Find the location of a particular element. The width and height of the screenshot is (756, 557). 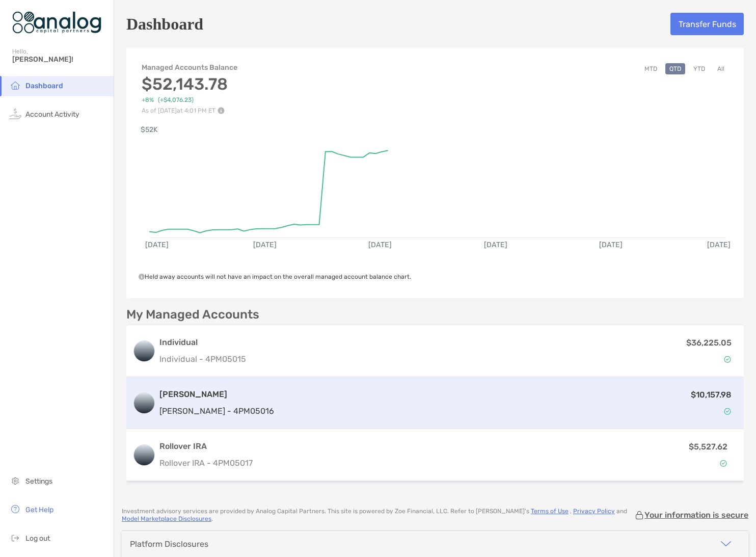

img: settings icon is located at coordinates (15, 481).